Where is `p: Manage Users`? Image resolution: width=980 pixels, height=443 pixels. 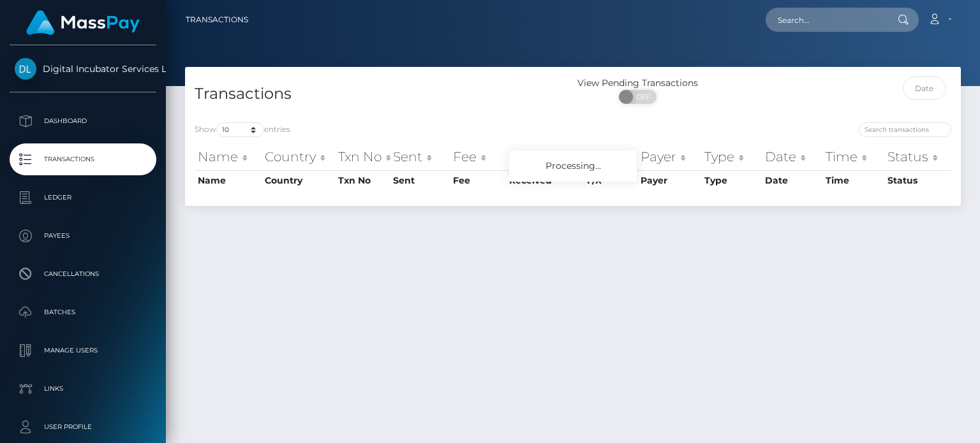
p: Manage Users is located at coordinates (83, 351).